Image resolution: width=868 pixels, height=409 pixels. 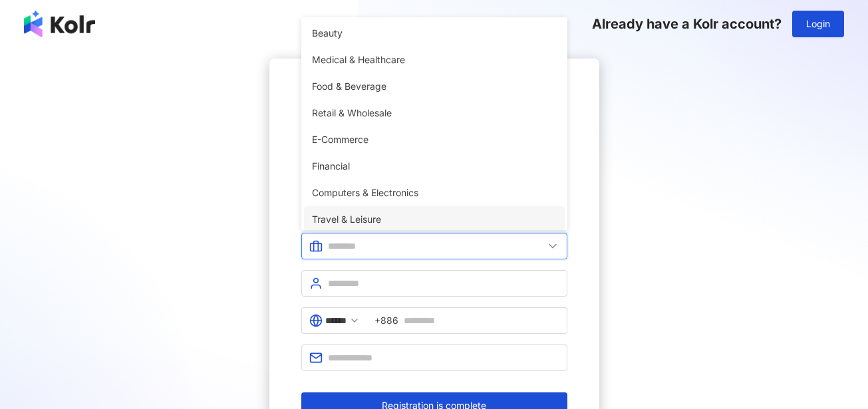 I want to click on button: Login, so click(x=818, y=24).